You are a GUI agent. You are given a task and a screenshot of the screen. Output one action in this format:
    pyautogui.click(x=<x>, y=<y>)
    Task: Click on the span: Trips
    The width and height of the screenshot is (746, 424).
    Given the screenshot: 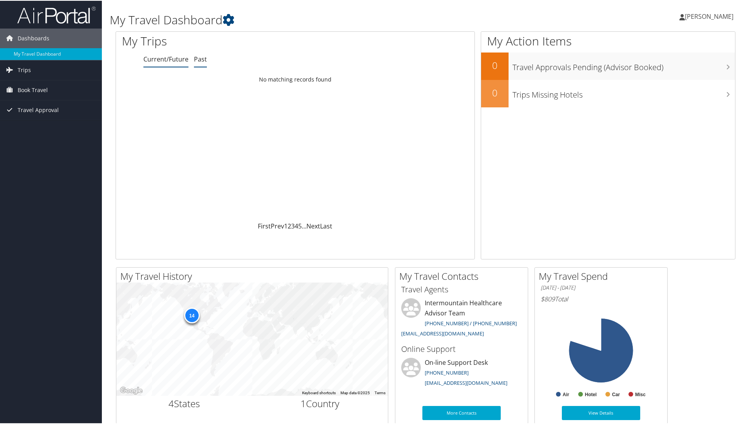 What is the action you would take?
    pyautogui.click(x=24, y=69)
    